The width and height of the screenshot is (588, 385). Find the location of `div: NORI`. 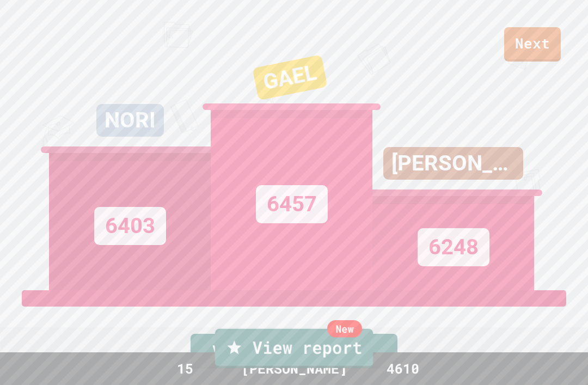

div: NORI is located at coordinates (130, 120).